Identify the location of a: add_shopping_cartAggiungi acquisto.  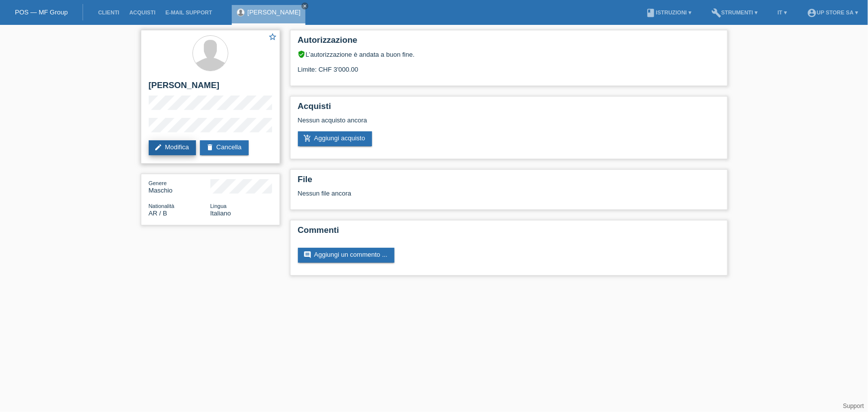
(335, 139).